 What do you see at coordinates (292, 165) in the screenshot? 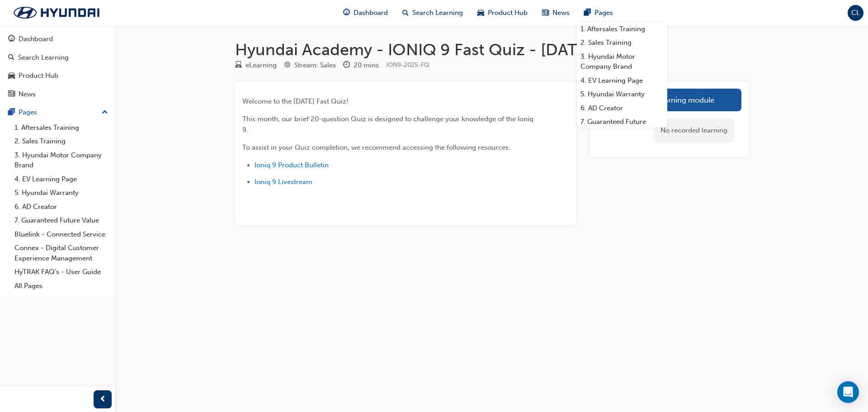
I see `span: Ioniq 9 Product Bulletin` at bounding box center [292, 165].